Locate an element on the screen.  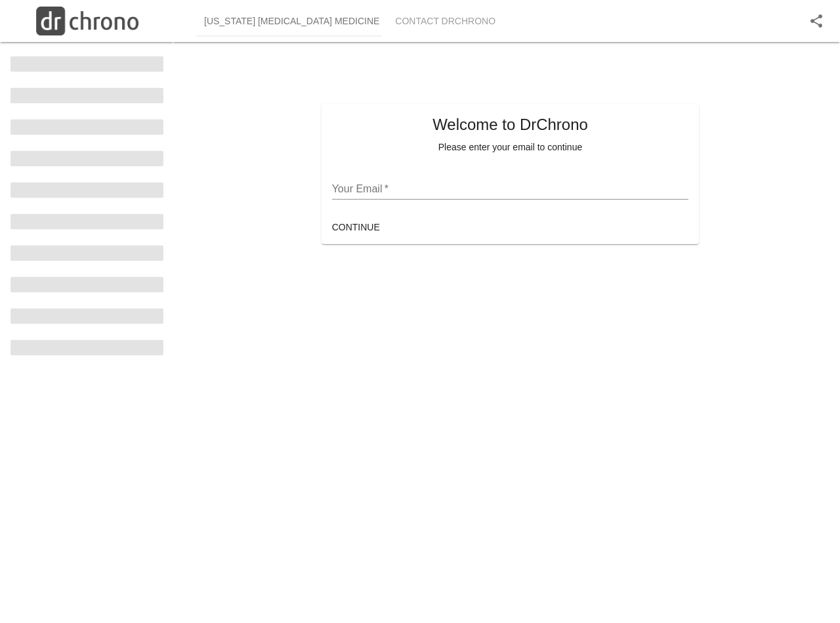
h6: Please enter your email to continue is located at coordinates (511, 147).